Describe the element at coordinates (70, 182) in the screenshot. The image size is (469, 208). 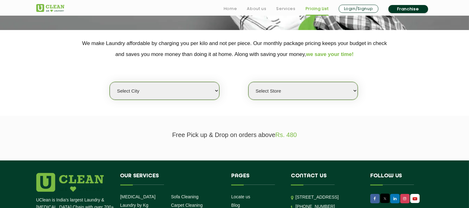
I see `img: logo.png` at that location.